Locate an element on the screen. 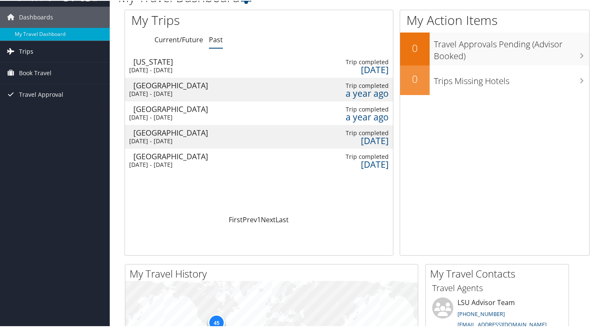  a: Next is located at coordinates (268, 219).